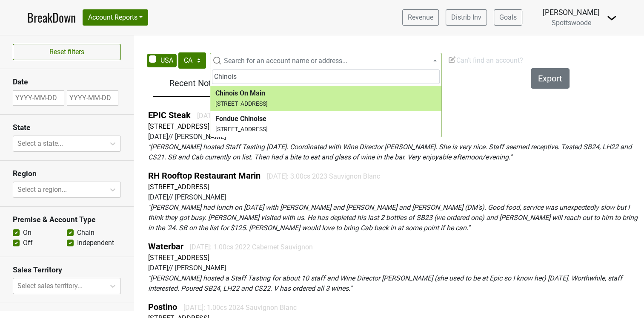 This screenshot has width=644, height=318. Describe the element at coordinates (286, 61) in the screenshot. I see `span: Search for an account name or address...` at that location.